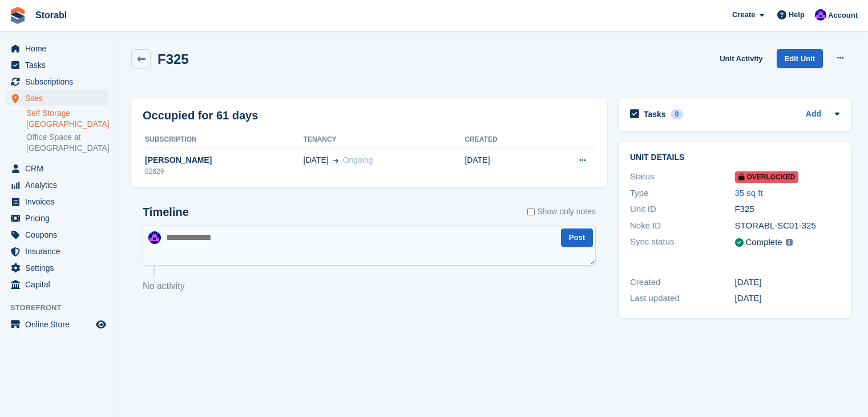  Describe the element at coordinates (223, 140) in the screenshot. I see `th: Subscription` at that location.